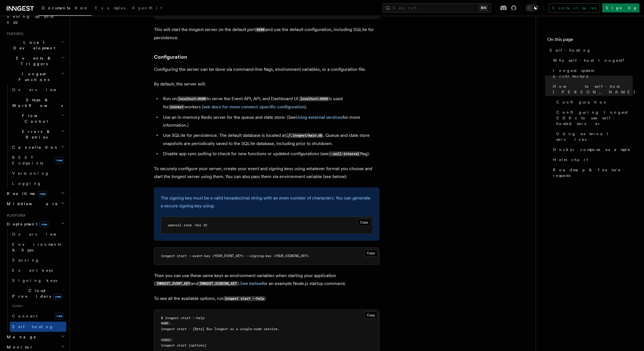  I want to click on a: Sign Up, so click(621, 8).